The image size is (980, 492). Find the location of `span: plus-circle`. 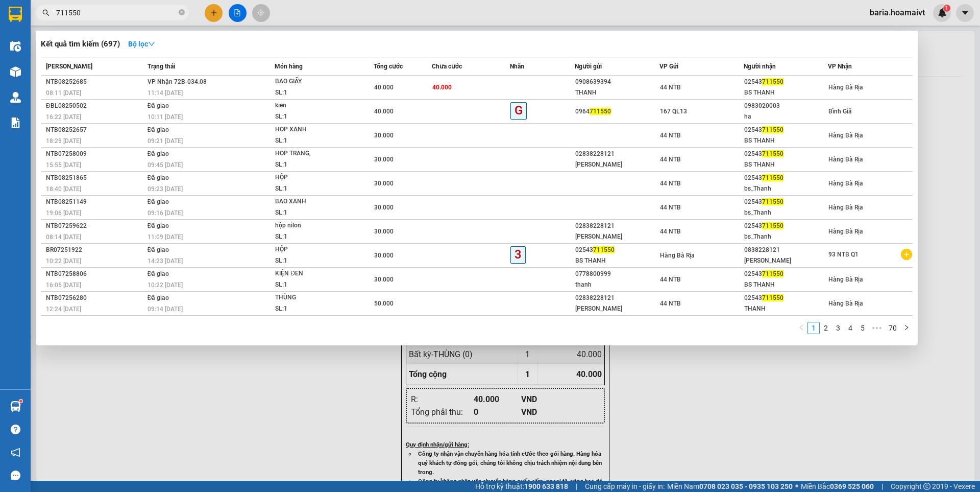

span: plus-circle is located at coordinates (906, 254).